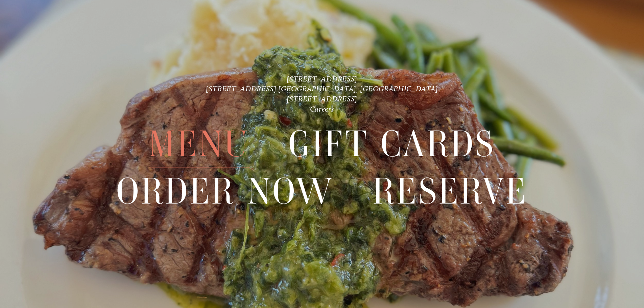 This screenshot has width=644, height=308. What do you see at coordinates (450, 191) in the screenshot?
I see `span: Reserve` at bounding box center [450, 191].